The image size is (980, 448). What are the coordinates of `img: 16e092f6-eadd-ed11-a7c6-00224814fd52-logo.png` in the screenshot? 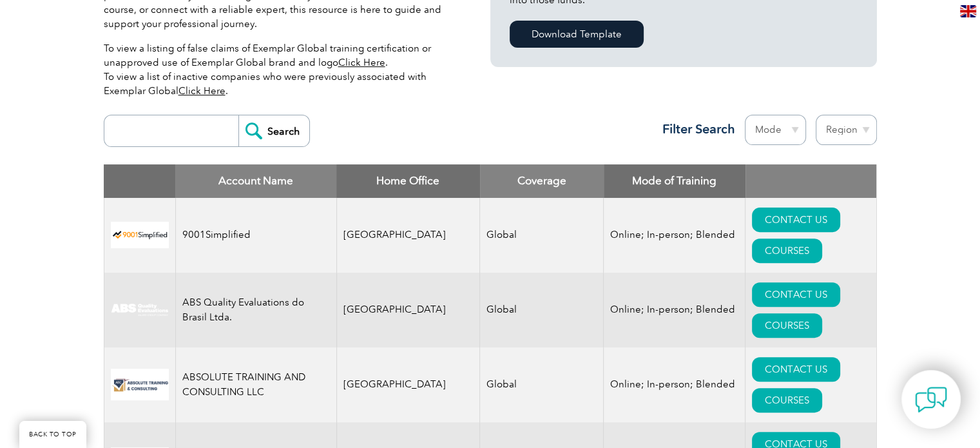 It's located at (140, 384).